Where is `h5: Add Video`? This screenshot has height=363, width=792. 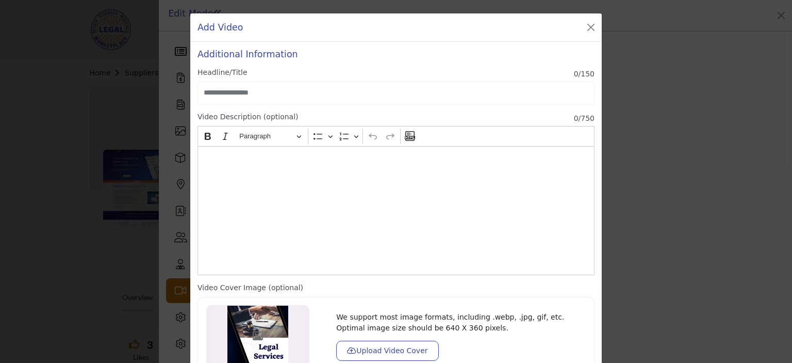 h5: Add Video is located at coordinates (220, 27).